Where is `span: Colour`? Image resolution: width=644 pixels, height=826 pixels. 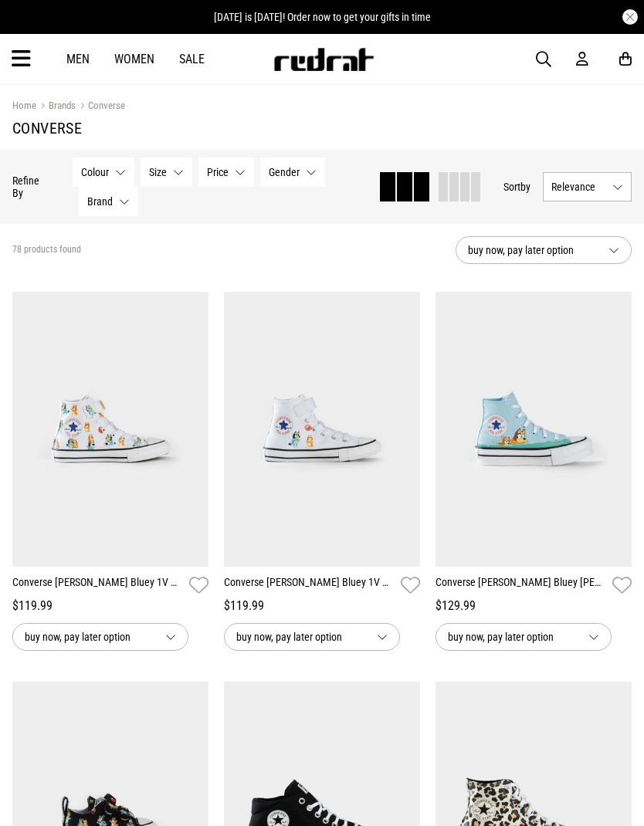 span: Colour is located at coordinates (95, 173).